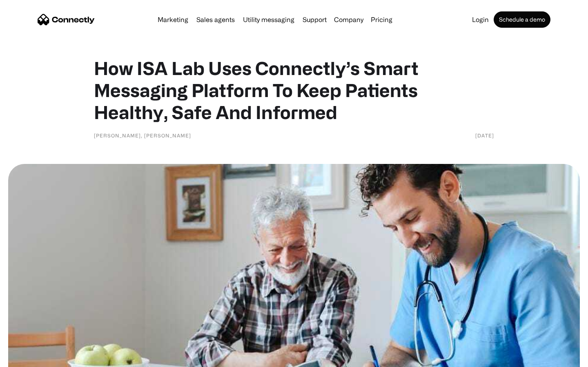 The height and width of the screenshot is (367, 588). What do you see at coordinates (314, 20) in the screenshot?
I see `a: Support` at bounding box center [314, 20].